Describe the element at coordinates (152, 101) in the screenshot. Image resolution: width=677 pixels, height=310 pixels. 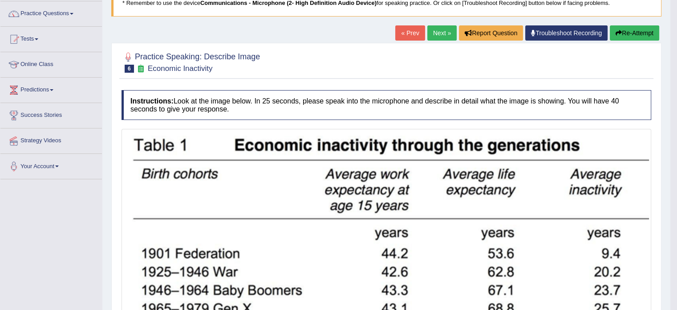
I see `b: Instructions:` at that location.